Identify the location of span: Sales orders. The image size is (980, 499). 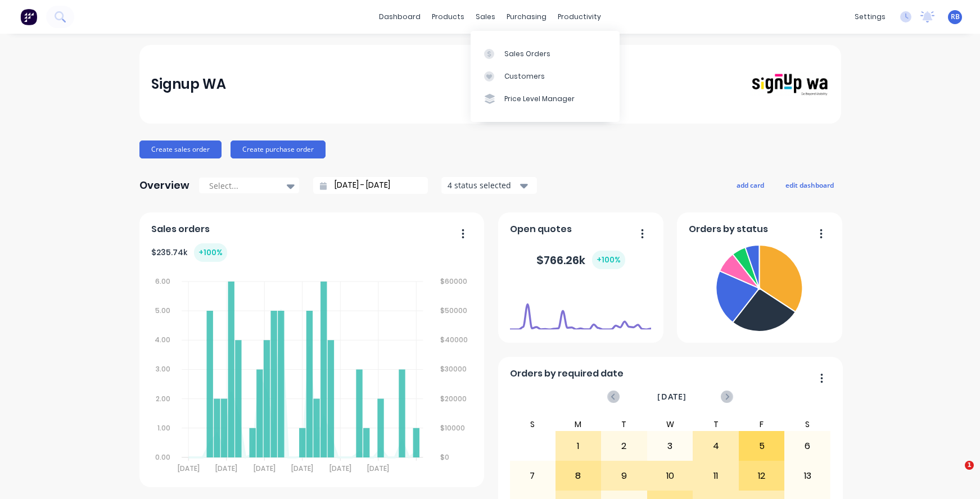
(180, 229).